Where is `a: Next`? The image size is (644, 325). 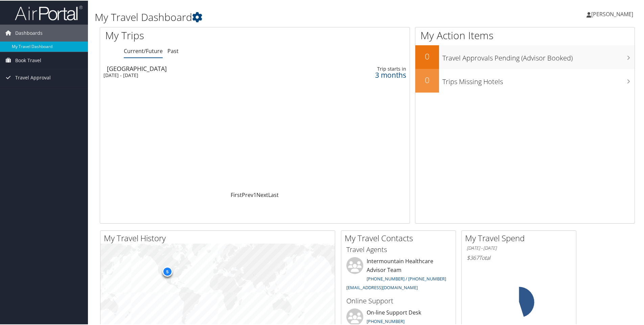 a: Next is located at coordinates (262, 194).